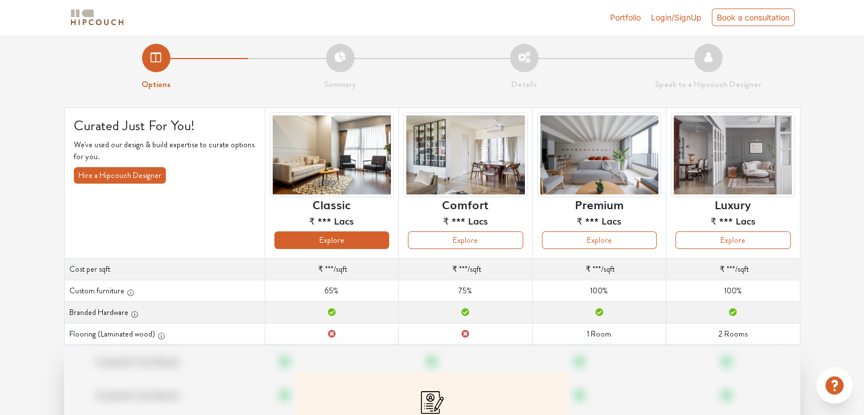 The height and width of the screenshot is (415, 864). I want to click on strong: Summary, so click(340, 84).